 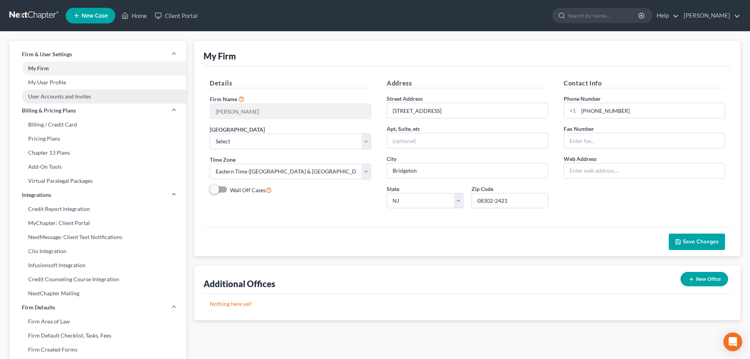 What do you see at coordinates (248, 190) in the screenshot?
I see `span: Wall Off Cases` at bounding box center [248, 190].